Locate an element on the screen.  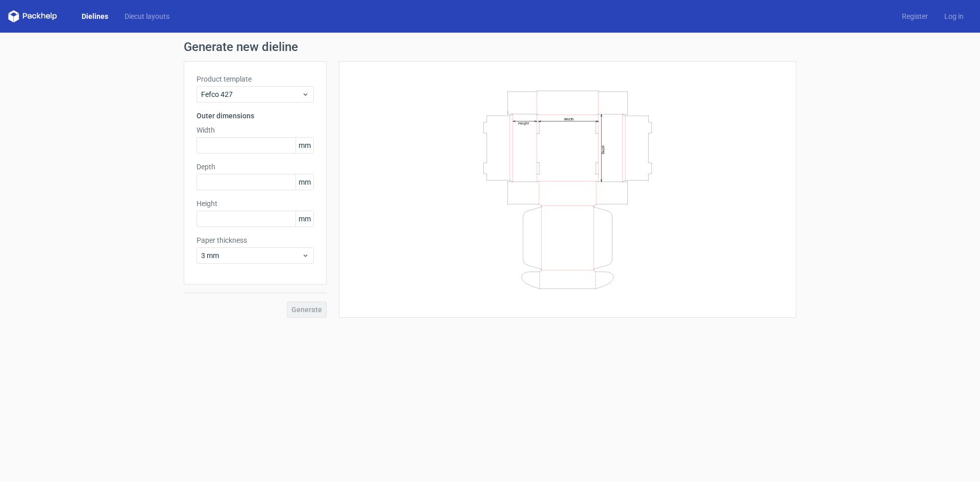
label: Height is located at coordinates (255, 204).